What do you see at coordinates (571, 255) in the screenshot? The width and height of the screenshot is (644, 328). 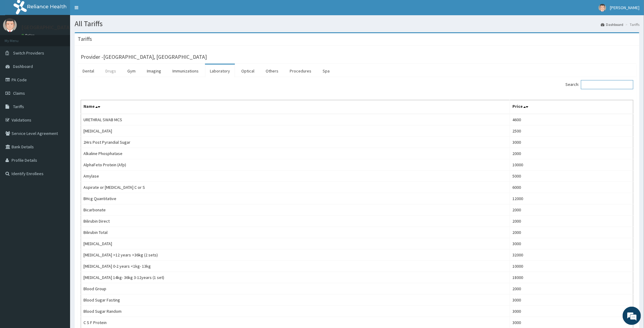 I see `td: 32000` at bounding box center [571, 255].